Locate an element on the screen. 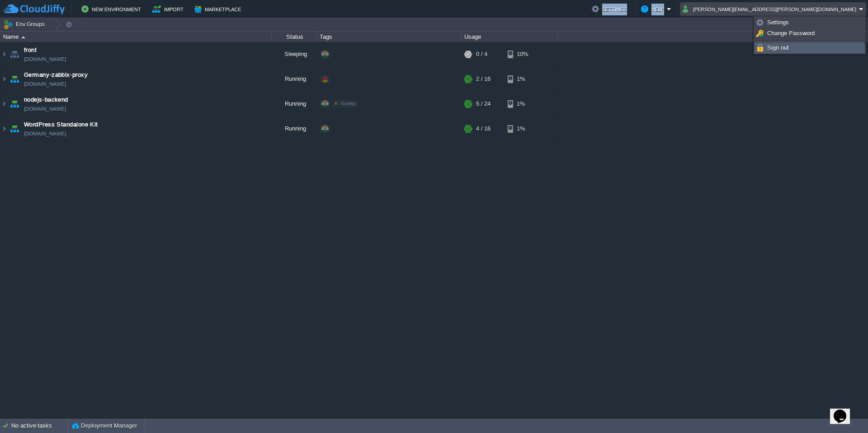  span: Germany-zabbix-proxy is located at coordinates (55, 75).